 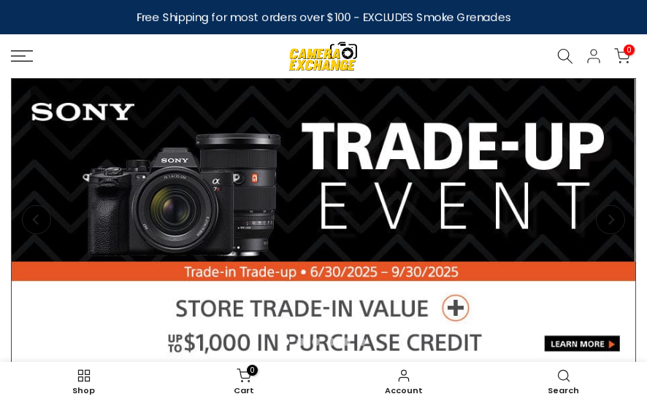 What do you see at coordinates (346, 342) in the screenshot?
I see `li: Page dot 5` at bounding box center [346, 342].